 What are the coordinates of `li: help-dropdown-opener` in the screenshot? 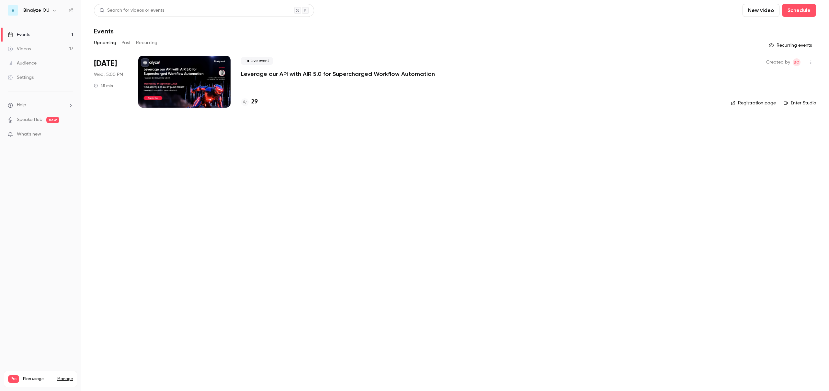 It's located at (40, 105).